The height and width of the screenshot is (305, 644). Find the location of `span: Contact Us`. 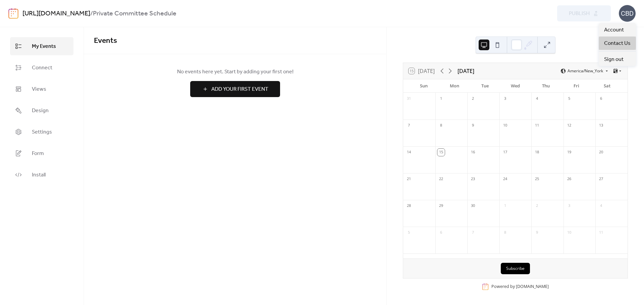

span: Contact Us is located at coordinates (617, 43).